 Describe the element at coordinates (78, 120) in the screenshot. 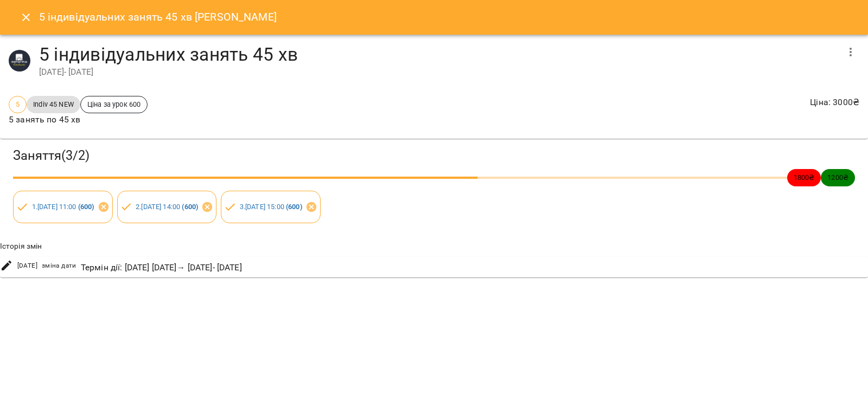

I see `p: 5 занять по 45 хв` at that location.